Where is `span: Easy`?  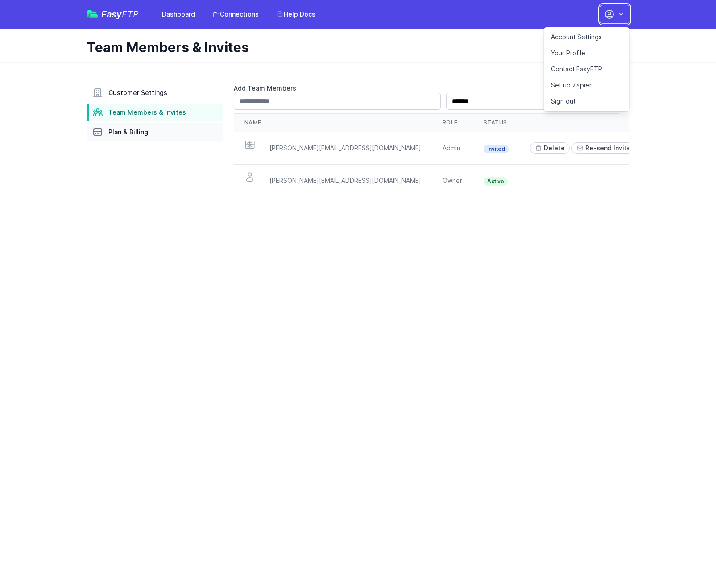
span: Easy is located at coordinates (120, 14).